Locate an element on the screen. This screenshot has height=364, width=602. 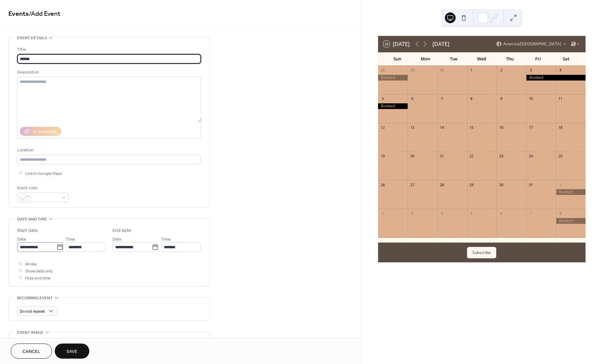
span: Cancel is located at coordinates (31, 352).